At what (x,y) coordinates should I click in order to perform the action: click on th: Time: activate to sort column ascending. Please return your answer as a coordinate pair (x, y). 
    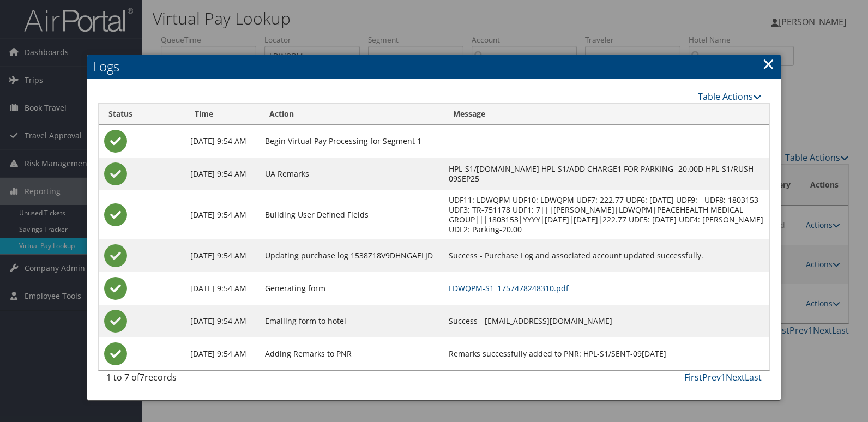
    Looking at the image, I should click on (223, 114).